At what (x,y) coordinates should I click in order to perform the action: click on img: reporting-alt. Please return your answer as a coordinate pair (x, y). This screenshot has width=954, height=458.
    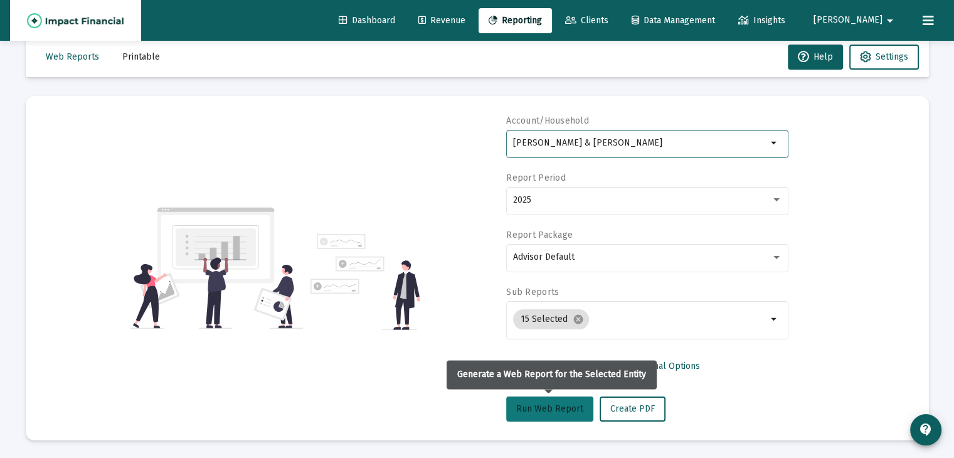
    Looking at the image, I should click on (365, 282).